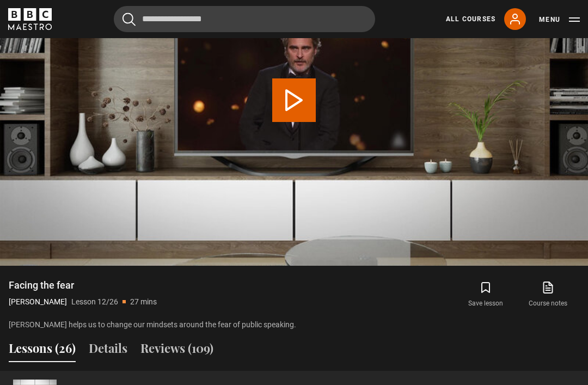  What do you see at coordinates (30, 19) in the screenshot?
I see `a: BBC Maestro` at bounding box center [30, 19].